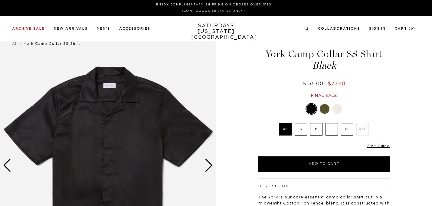  Describe the element at coordinates (285, 129) in the screenshot. I see `label: XS` at that location.